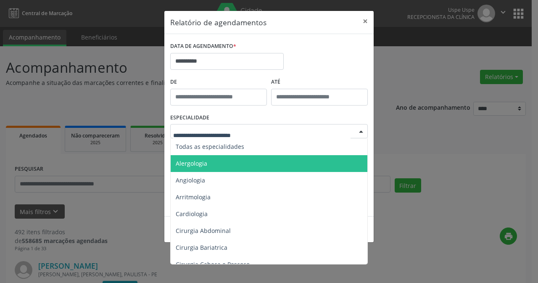 This screenshot has width=538, height=283. What do you see at coordinates (190, 180) in the screenshot?
I see `span: Angiologia` at bounding box center [190, 180].